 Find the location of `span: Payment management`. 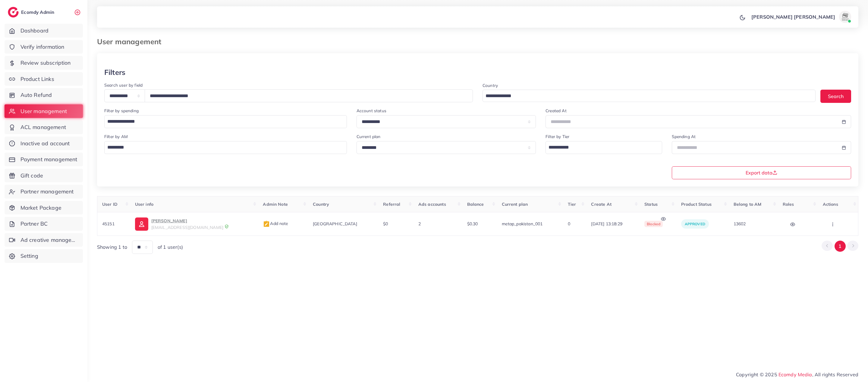

span: Payment management is located at coordinates (48, 160).